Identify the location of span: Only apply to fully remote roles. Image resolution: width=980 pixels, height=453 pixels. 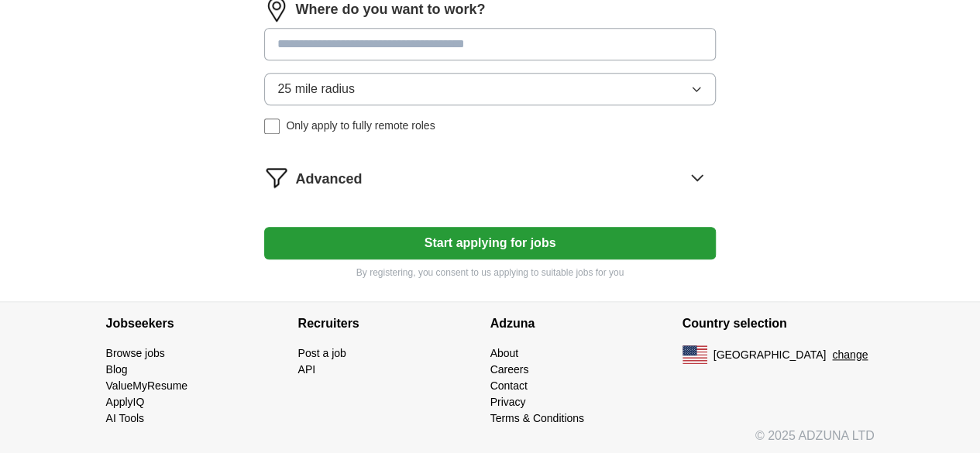
(360, 125).